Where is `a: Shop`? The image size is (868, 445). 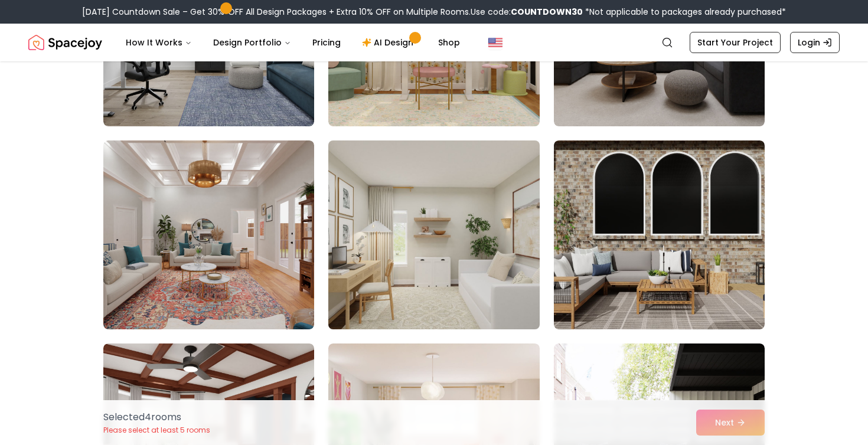 a: Shop is located at coordinates (449, 43).